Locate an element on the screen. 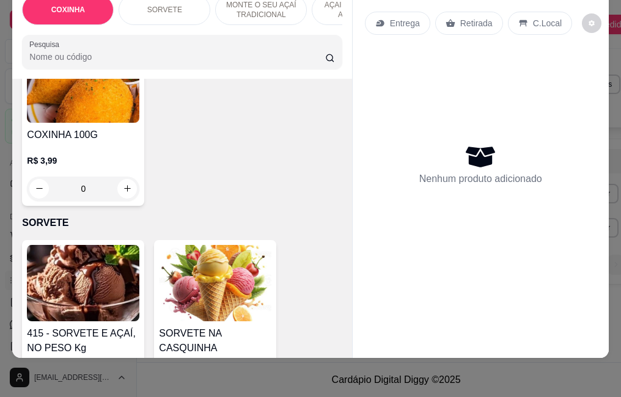  p: Nenhum produto adicionado is located at coordinates (480, 179).